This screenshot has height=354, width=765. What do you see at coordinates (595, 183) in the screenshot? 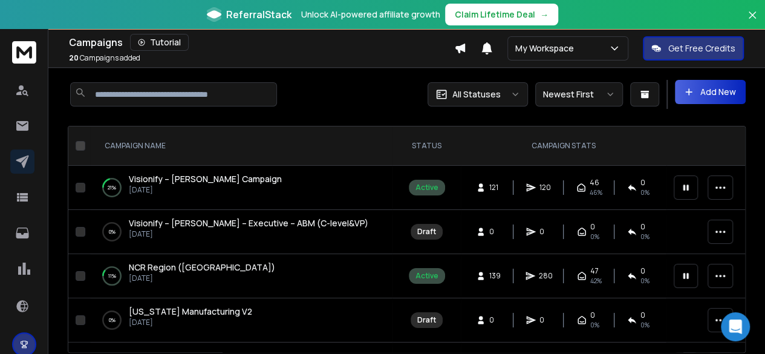
I see `span: 46` at bounding box center [595, 183].